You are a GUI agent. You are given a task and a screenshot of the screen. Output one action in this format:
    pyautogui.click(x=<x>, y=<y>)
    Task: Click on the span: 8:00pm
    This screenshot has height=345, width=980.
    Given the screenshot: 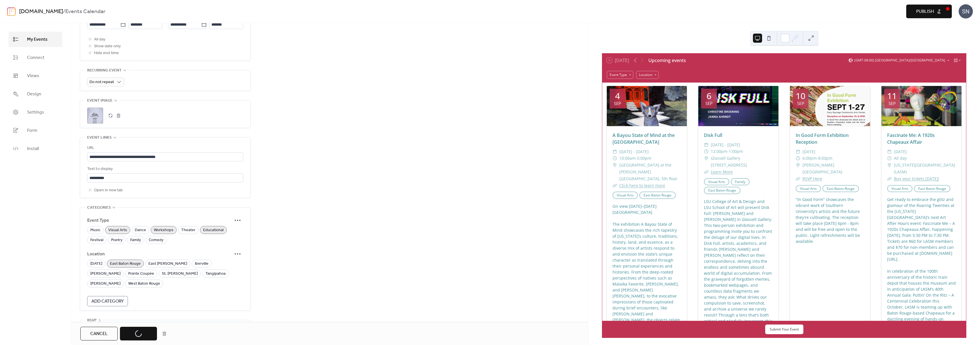 What is the action you would take?
    pyautogui.click(x=825, y=158)
    